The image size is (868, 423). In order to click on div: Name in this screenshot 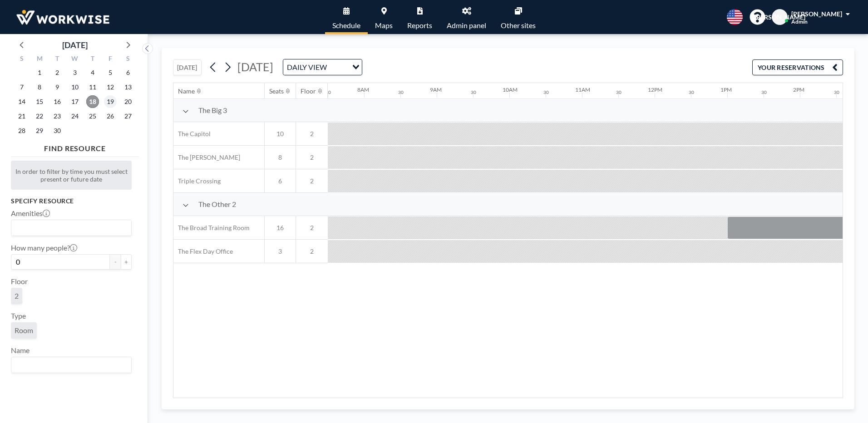, I will do `click(186, 91)`.